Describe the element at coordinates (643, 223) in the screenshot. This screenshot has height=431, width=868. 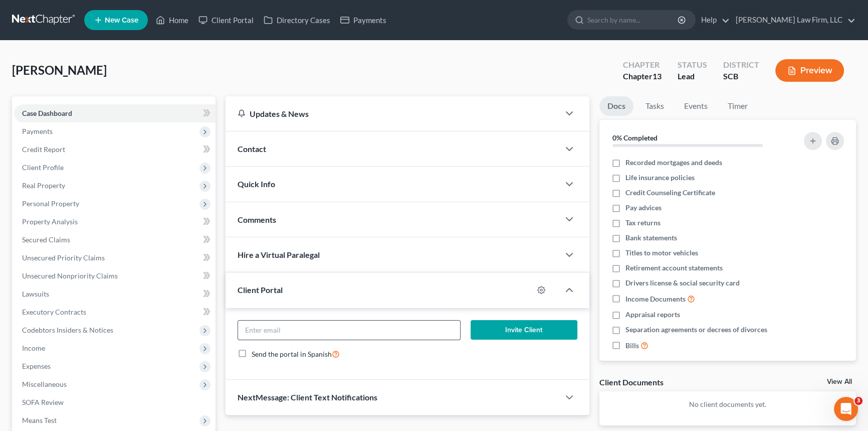
I see `span: Tax returns` at that location.